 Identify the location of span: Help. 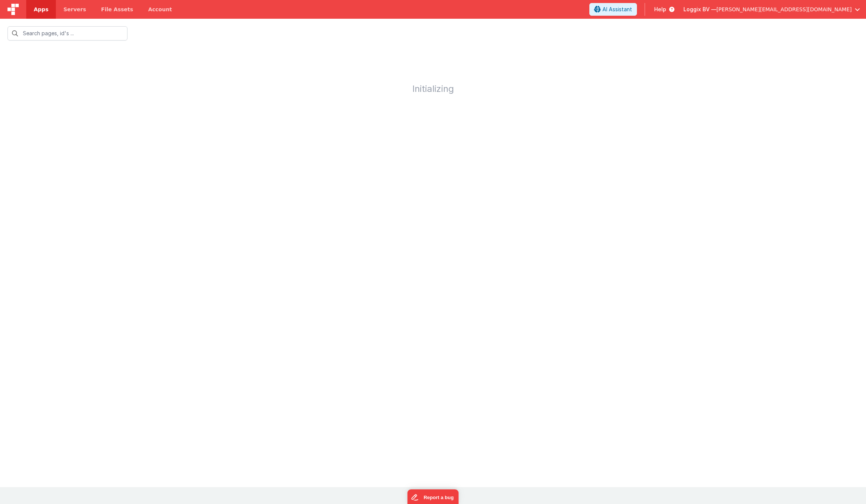
(661, 10).